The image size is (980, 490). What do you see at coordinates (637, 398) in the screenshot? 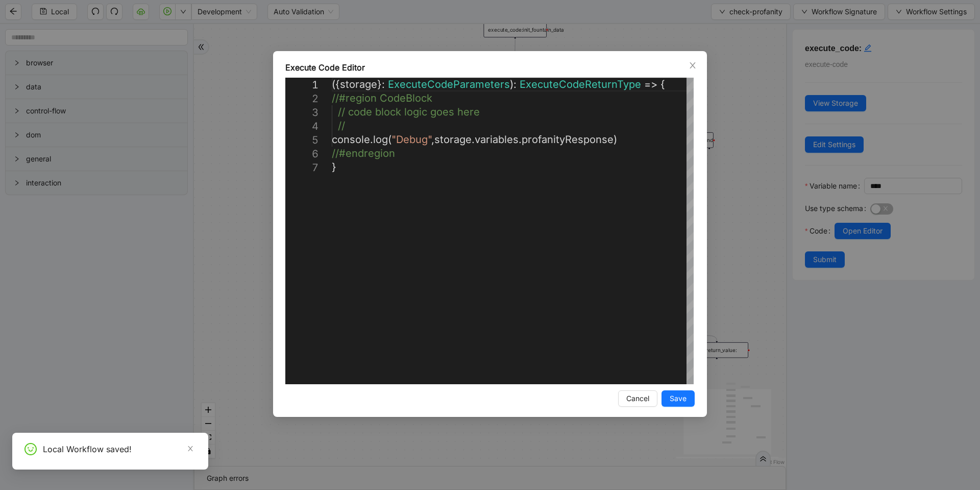
I see `button: Cancel` at bounding box center [637, 398].